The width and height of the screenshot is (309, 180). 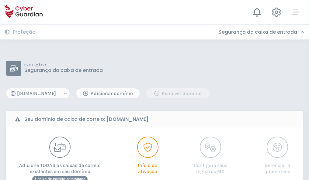 What do you see at coordinates (64, 71) in the screenshot?
I see `p: Segurança da caixa de entrada` at bounding box center [64, 71].